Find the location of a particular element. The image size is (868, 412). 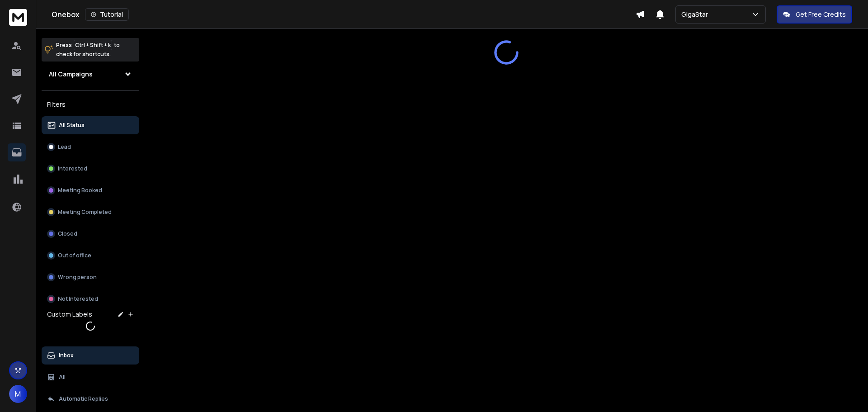

button: Automatic Replies is located at coordinates (90, 399).